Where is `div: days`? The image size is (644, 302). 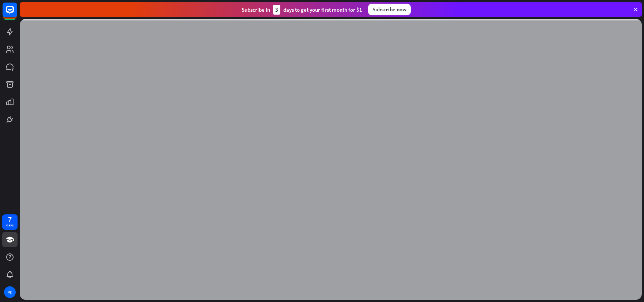 div: days is located at coordinates (10, 225).